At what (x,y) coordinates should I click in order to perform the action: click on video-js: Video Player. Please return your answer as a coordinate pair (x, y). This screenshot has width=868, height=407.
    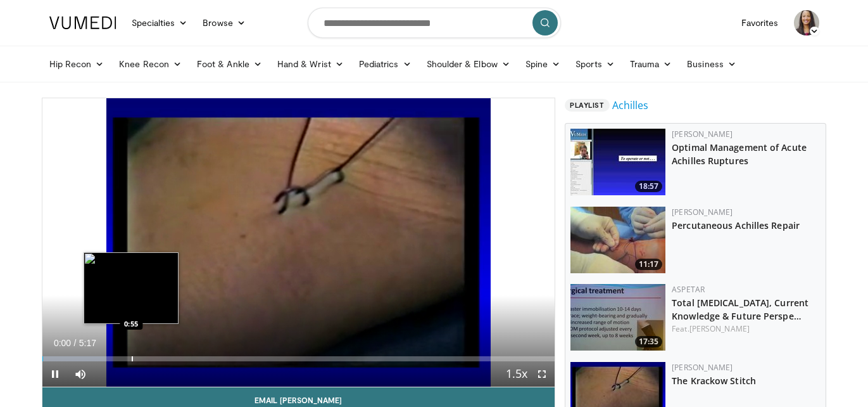
    Looking at the image, I should click on (299, 243).